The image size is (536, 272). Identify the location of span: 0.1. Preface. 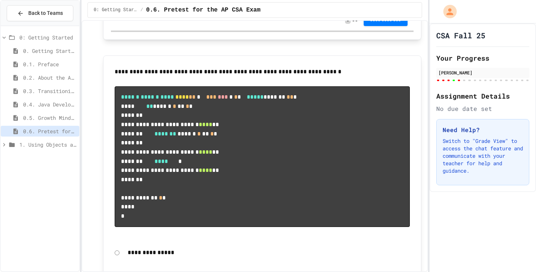
(50, 64).